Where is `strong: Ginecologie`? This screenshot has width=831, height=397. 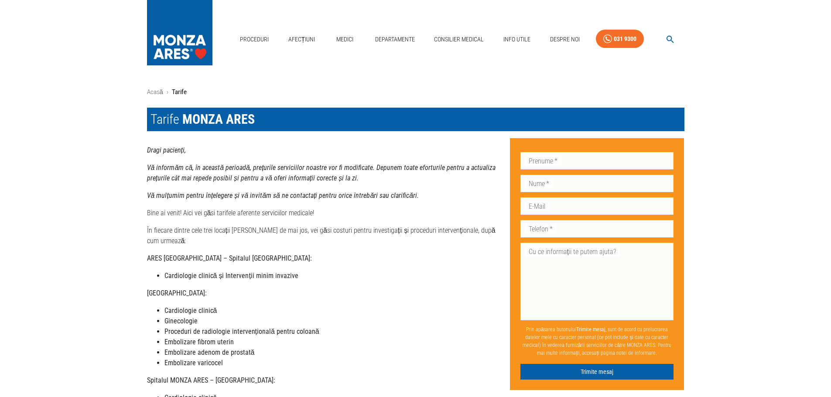
strong: Ginecologie is located at coordinates (181, 321).